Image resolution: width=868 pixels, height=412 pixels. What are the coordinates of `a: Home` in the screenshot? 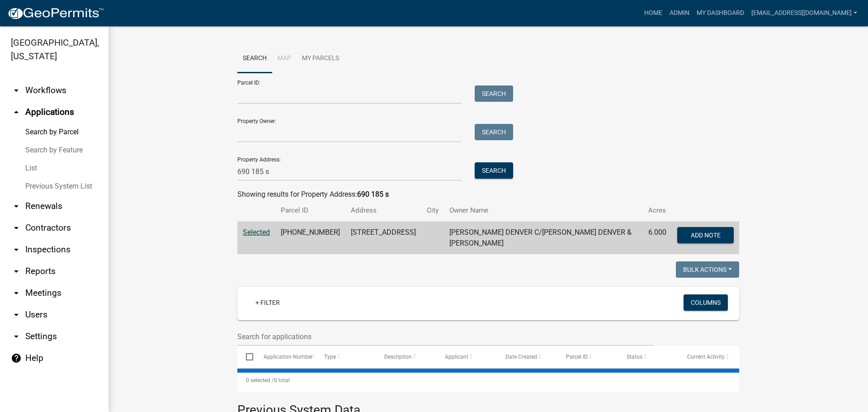 It's located at (653, 13).